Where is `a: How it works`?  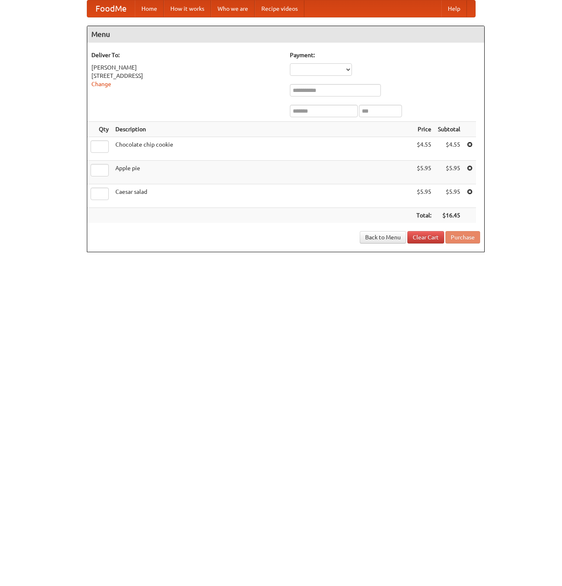 a: How it works is located at coordinates (187, 9).